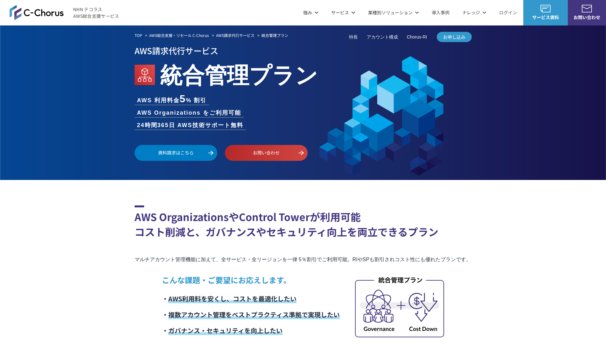  I want to click on span: お申し込み, so click(454, 37).